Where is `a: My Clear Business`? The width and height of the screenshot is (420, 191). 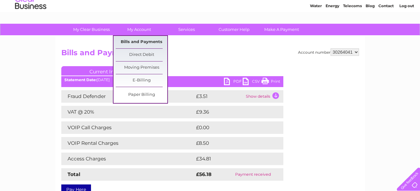
a: My Clear Business is located at coordinates (91, 29).